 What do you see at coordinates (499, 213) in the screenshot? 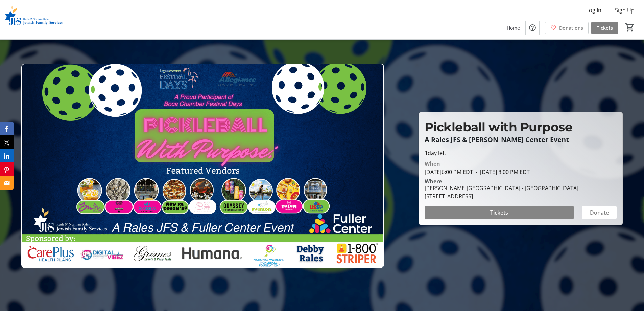
I see `button: Tickets` at bounding box center [499, 213].